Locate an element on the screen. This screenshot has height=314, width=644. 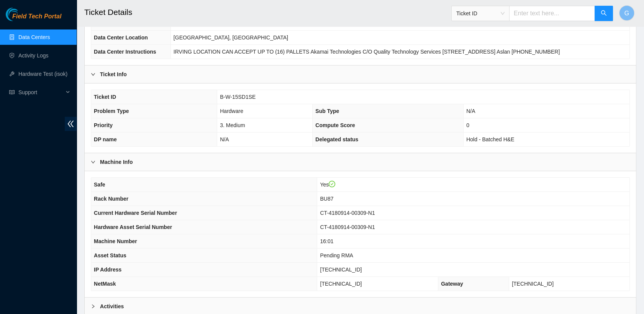
span: Yes is located at coordinates (328, 184).